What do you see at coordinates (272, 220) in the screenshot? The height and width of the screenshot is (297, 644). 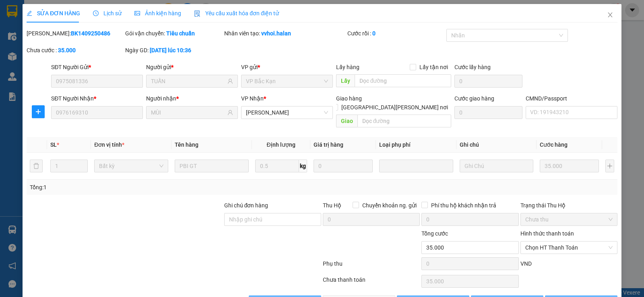 I see `input: Ghi chú đơn hàng` at bounding box center [272, 220].